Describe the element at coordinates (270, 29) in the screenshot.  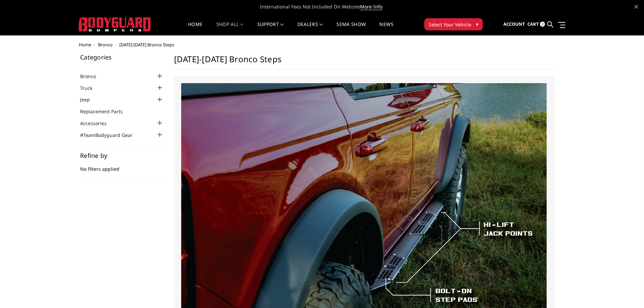
I see `a: Support` at that location.